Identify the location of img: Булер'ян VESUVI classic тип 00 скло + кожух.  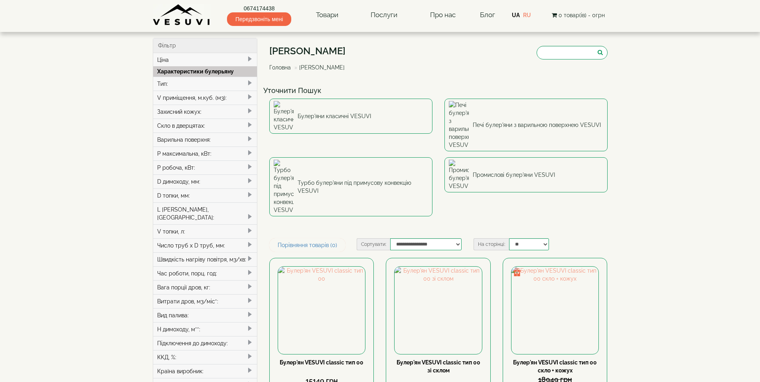
(555, 310).